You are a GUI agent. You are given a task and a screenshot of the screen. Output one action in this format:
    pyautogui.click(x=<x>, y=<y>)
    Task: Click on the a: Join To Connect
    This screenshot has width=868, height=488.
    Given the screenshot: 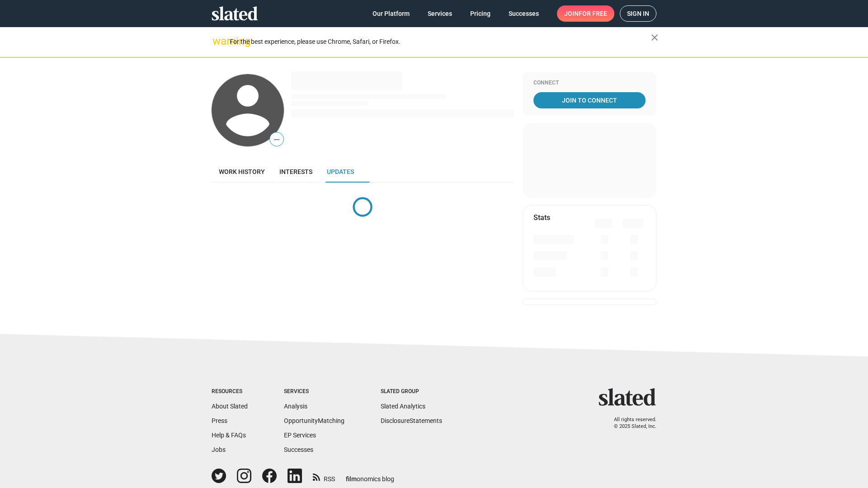 What is the action you would take?
    pyautogui.click(x=589, y=100)
    